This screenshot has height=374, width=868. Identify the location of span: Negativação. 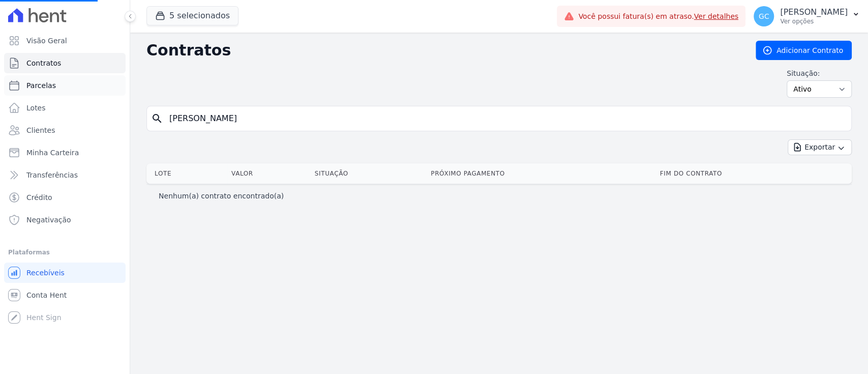
(49, 220).